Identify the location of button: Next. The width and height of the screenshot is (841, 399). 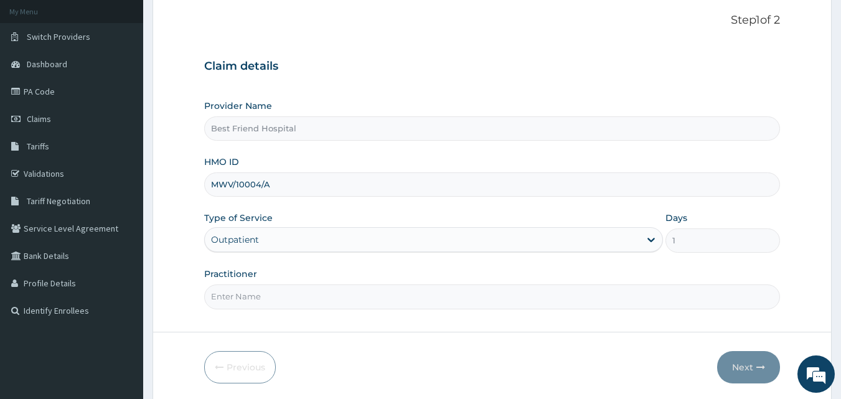
(748, 367).